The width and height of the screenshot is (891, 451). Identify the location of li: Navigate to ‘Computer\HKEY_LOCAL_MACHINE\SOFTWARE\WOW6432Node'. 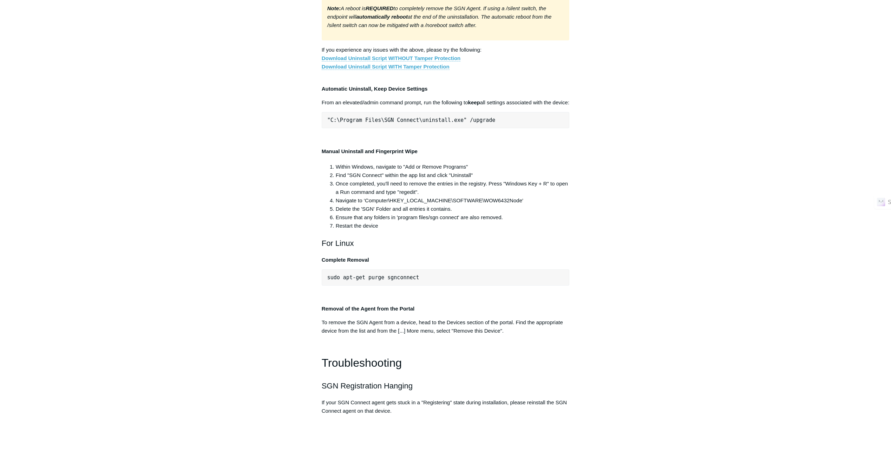
(453, 201).